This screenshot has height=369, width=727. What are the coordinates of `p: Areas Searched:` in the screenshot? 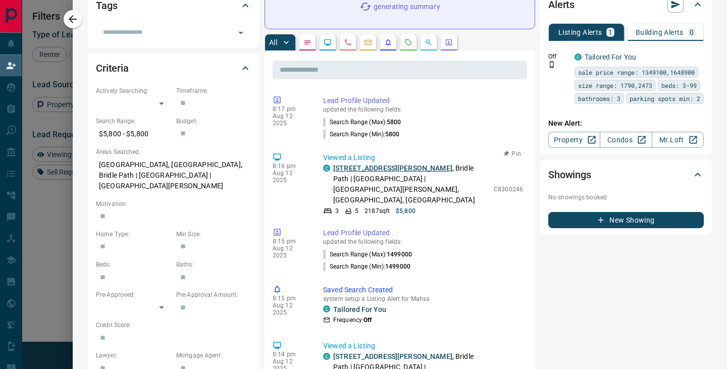 It's located at (174, 152).